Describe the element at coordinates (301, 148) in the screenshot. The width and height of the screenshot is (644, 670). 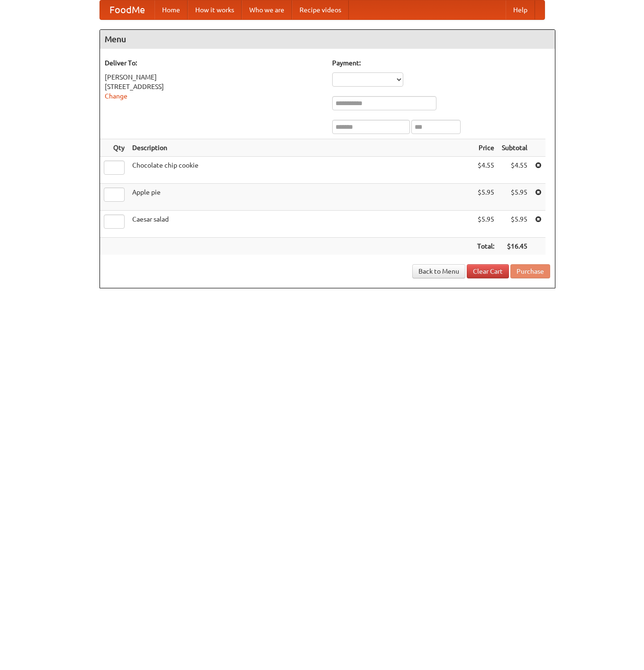
I see `th: Description` at that location.